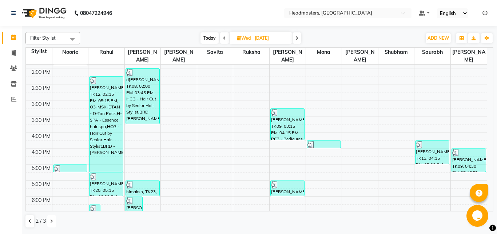  Describe the element at coordinates (324, 52) in the screenshot. I see `span: Mona` at that location.